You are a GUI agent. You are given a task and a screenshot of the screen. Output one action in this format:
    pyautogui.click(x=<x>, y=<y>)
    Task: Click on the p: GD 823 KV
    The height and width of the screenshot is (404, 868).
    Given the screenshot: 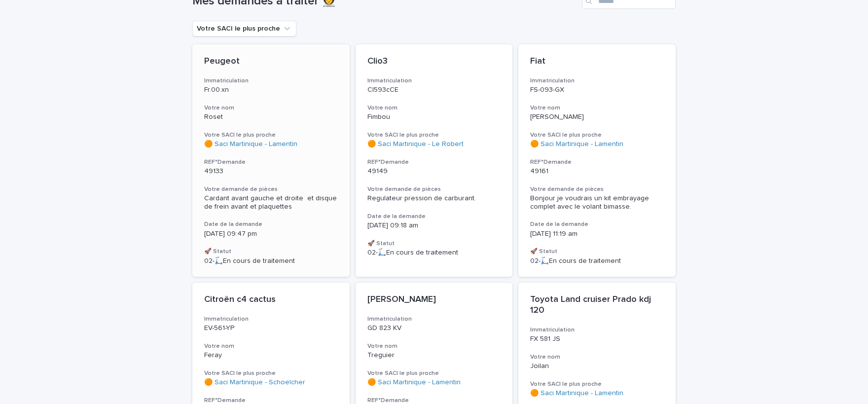 What is the action you would take?
    pyautogui.click(x=434, y=328)
    